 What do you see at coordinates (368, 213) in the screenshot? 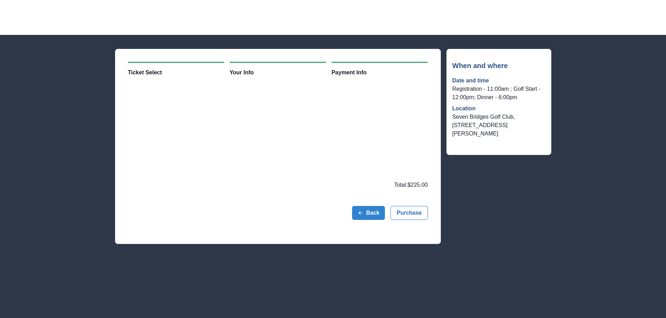
I see `button: Back` at bounding box center [368, 213].